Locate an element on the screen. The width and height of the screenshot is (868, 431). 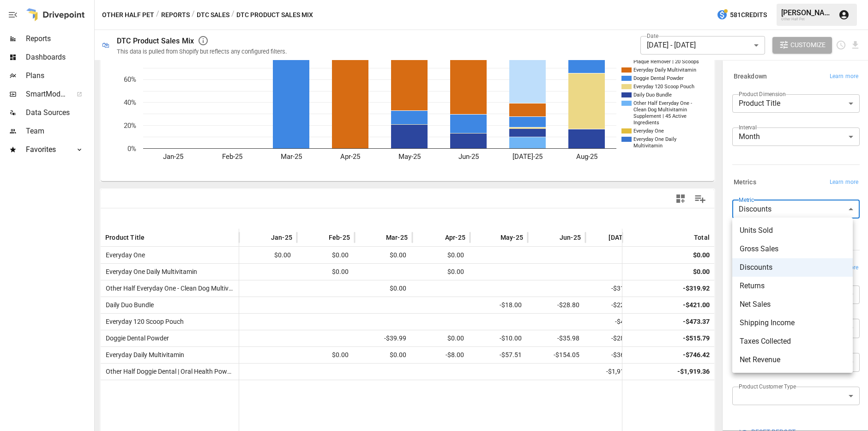
span: Net Sales is located at coordinates (792, 305).